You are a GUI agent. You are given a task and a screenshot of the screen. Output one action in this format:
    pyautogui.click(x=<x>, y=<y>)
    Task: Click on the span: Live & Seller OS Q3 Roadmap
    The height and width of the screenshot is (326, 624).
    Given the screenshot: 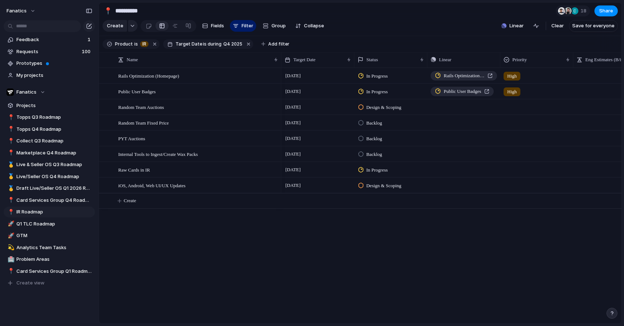 What is the action you would take?
    pyautogui.click(x=54, y=165)
    